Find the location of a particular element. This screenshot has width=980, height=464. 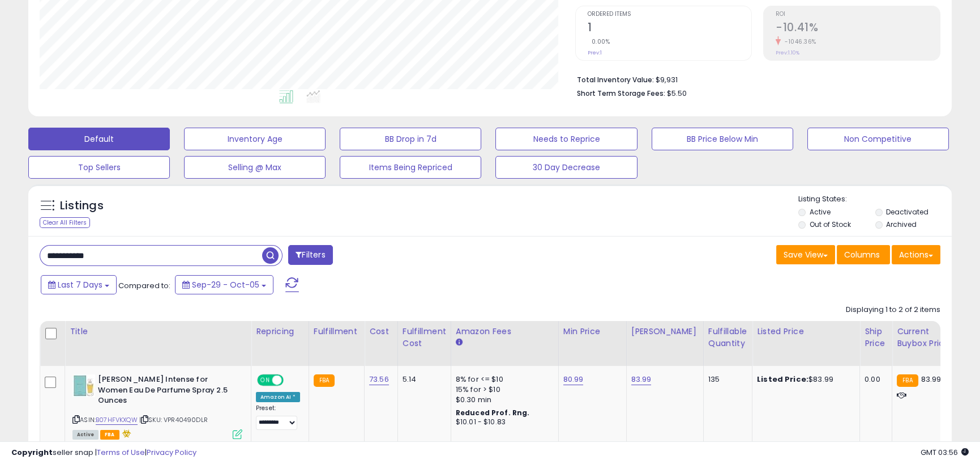

small: 0.00% is located at coordinates (599, 41).